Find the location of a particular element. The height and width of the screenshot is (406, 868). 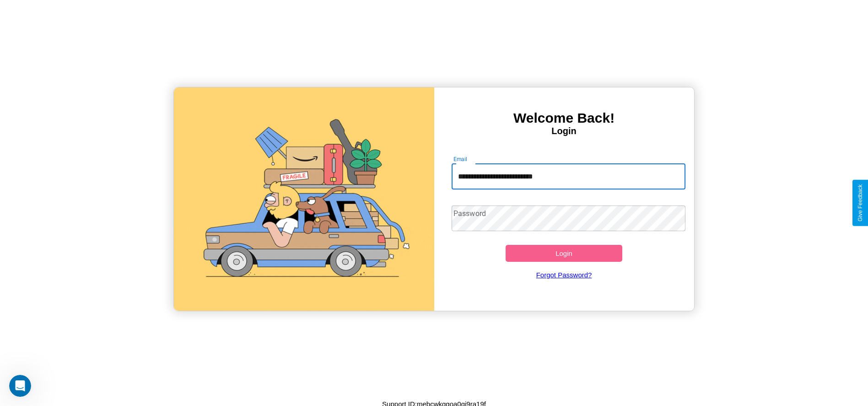

img: gif is located at coordinates (304, 199).